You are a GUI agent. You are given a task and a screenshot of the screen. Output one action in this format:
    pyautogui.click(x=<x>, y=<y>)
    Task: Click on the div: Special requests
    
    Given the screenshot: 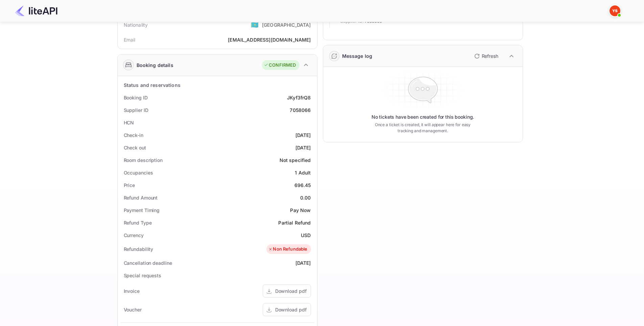 What is the action you would take?
    pyautogui.click(x=142, y=275)
    